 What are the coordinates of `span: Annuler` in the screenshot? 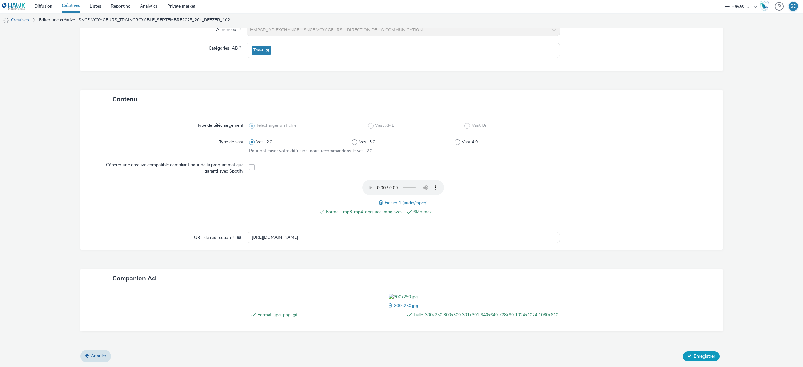 It's located at (99, 356).